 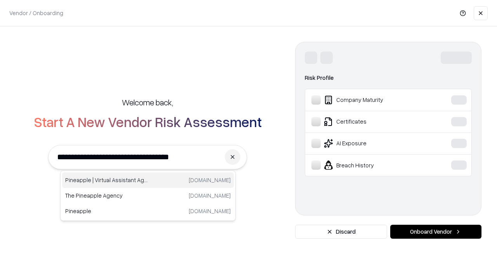 I want to click on p: The Pineapple Agency, so click(x=106, y=196).